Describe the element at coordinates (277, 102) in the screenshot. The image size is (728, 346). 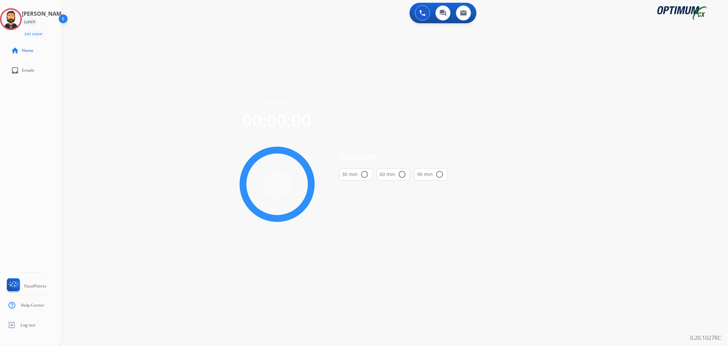
I see `span: Time left` at that location.